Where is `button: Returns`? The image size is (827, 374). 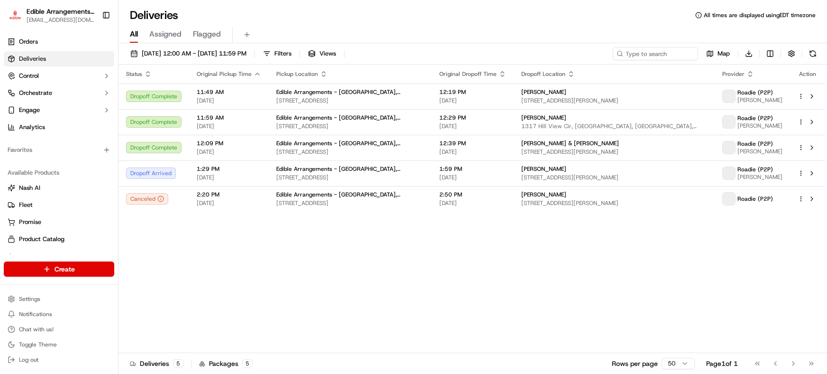 button: Returns is located at coordinates (59, 256).